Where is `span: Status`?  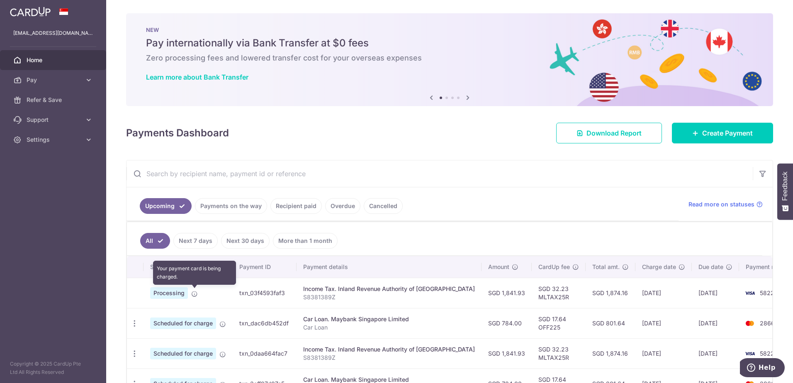 span: Status is located at coordinates (159, 267).